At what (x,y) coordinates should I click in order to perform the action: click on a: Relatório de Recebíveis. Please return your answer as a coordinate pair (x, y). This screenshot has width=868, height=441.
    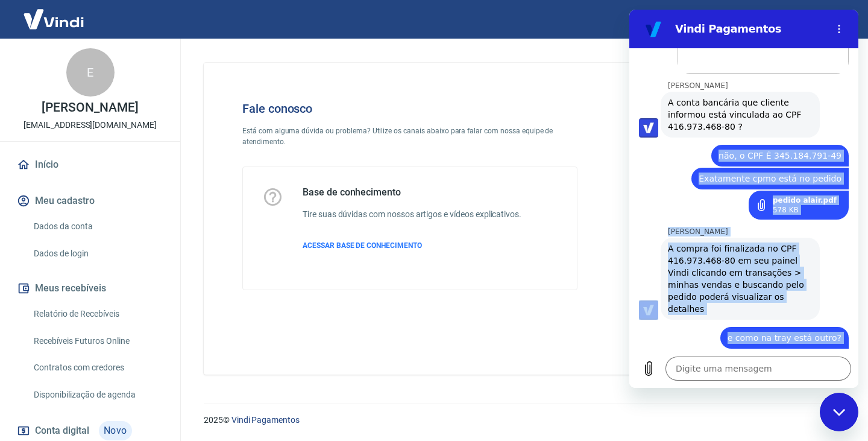
    Looking at the image, I should click on (97, 313).